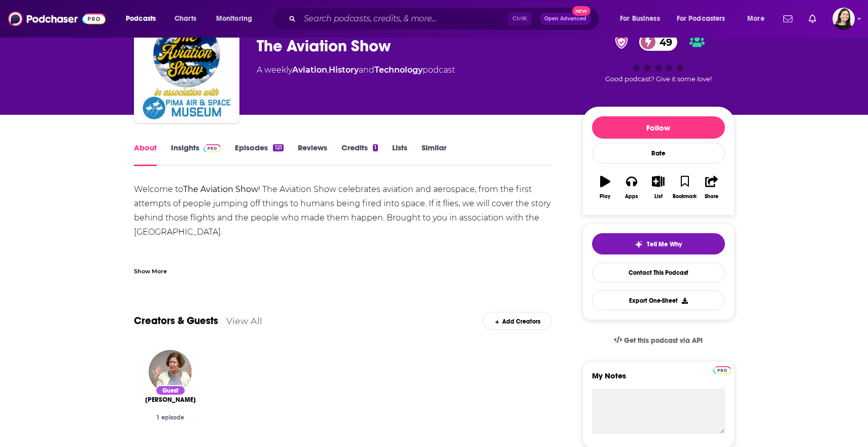  What do you see at coordinates (187, 70) in the screenshot?
I see `a: The Aviation Show` at bounding box center [187, 70].